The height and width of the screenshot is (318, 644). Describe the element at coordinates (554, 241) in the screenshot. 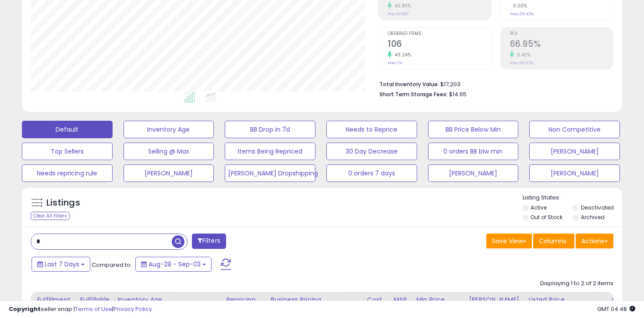

I see `button: Columns` at that location.